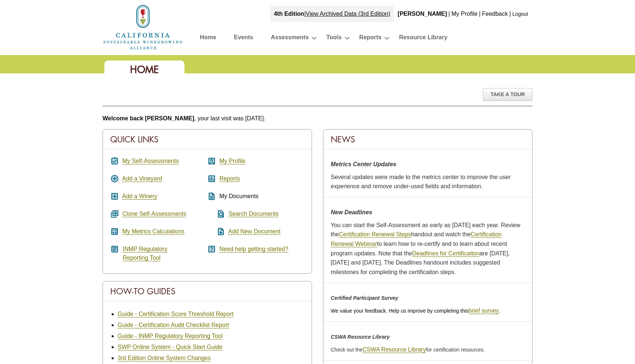 This screenshot has width=635, height=364. I want to click on i: note_add, so click(216, 232).